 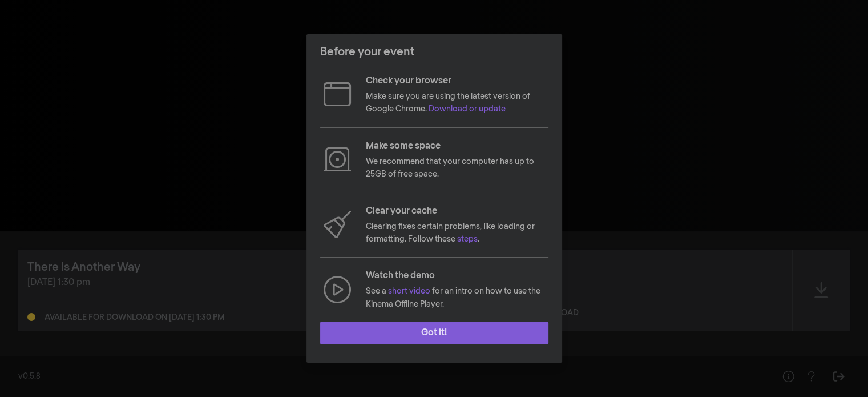 I want to click on p: Make some space, so click(x=457, y=146).